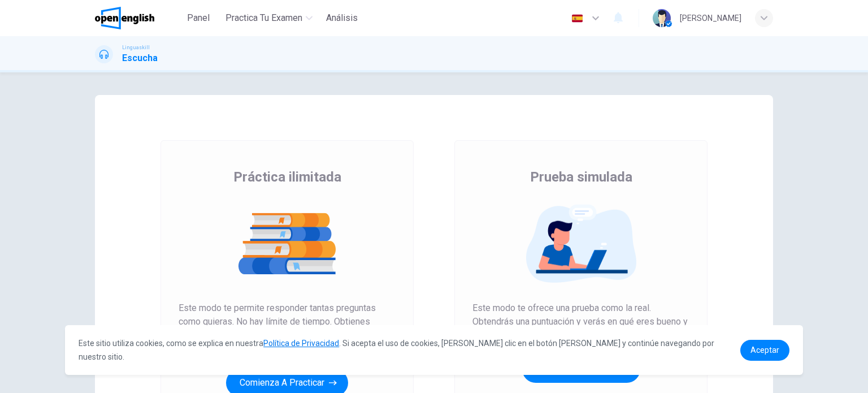 This screenshot has height=393, width=868. What do you see at coordinates (269, 18) in the screenshot?
I see `button: Practica tu examen` at bounding box center [269, 18].